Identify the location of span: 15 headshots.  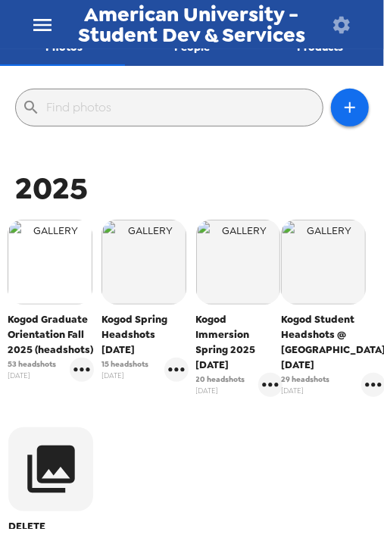
(125, 364).